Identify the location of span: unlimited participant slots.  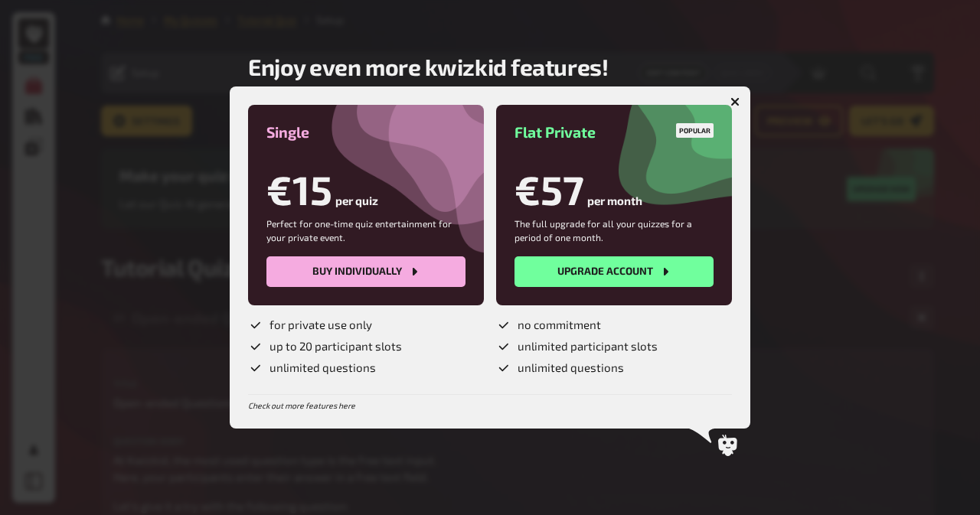
(587, 346).